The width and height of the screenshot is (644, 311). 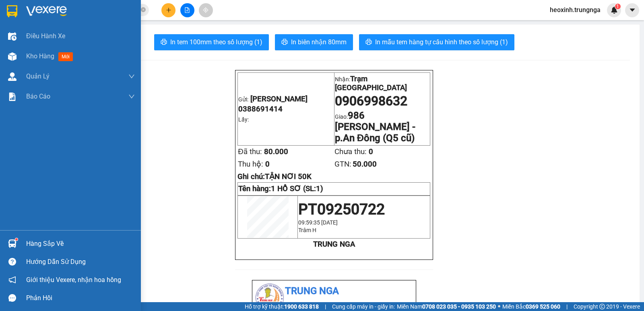 I want to click on button: file-add, so click(x=187, y=10).